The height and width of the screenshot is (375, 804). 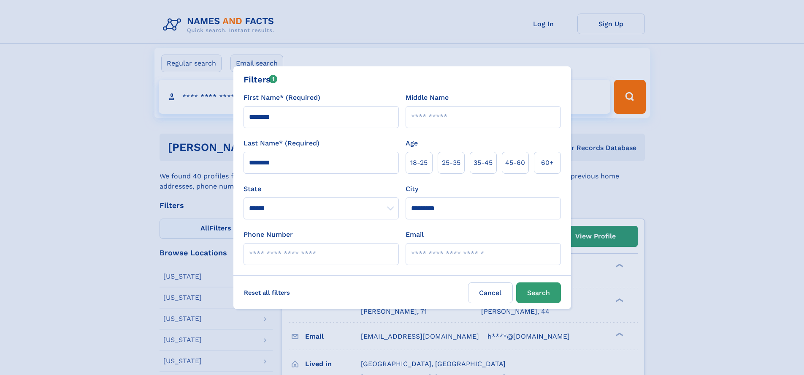 I want to click on label: Reset all filters, so click(x=267, y=292).